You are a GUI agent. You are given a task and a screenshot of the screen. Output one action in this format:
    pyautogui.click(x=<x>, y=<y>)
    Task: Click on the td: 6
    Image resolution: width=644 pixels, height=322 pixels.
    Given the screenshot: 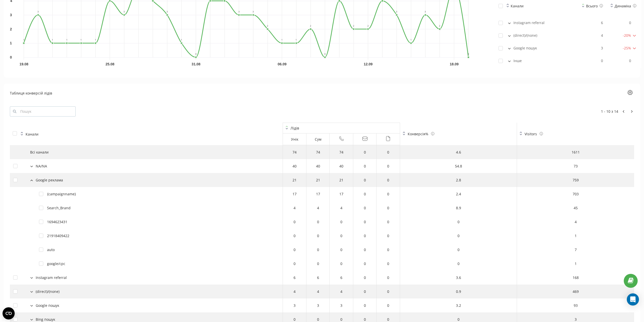 What is the action you would take?
    pyautogui.click(x=295, y=278)
    